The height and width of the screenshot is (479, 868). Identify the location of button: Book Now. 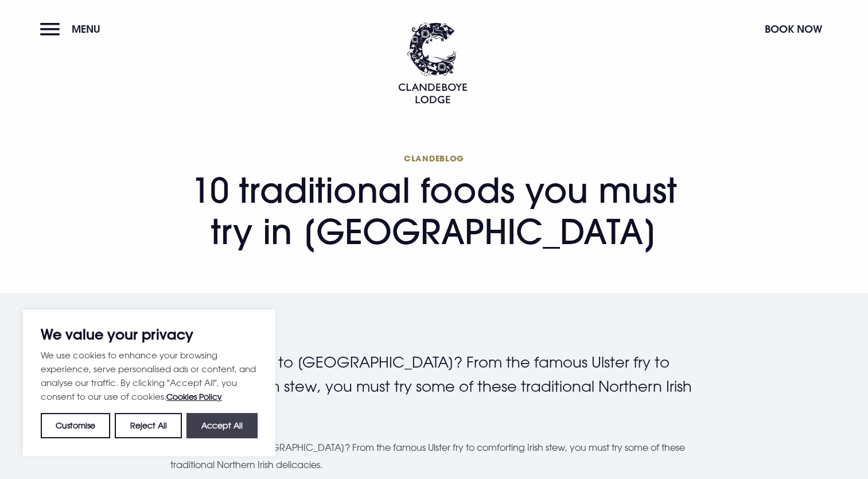
(794, 29).